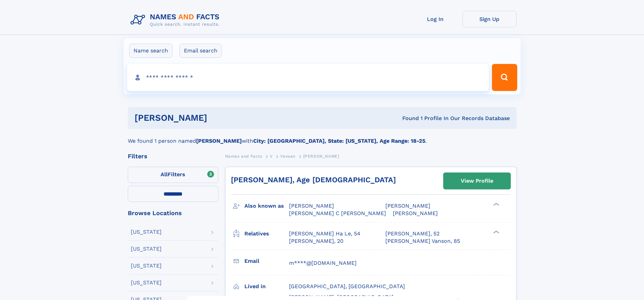 The height and width of the screenshot is (300, 644). I want to click on label: Filters, so click(173, 175).